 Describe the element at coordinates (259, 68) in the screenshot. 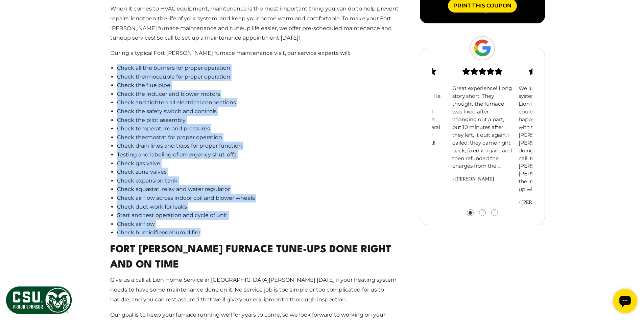

I see `li: Check all the burners for proper operation` at that location.